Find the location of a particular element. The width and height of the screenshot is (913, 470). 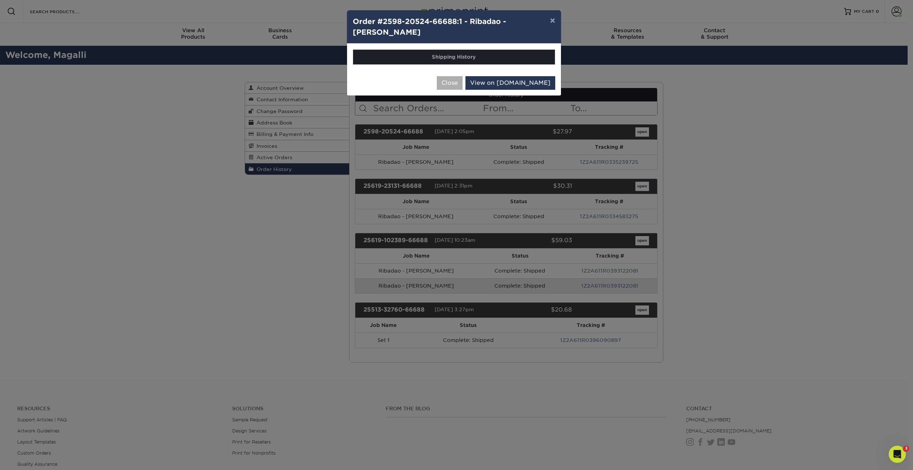

button: Close is located at coordinates (450, 83).